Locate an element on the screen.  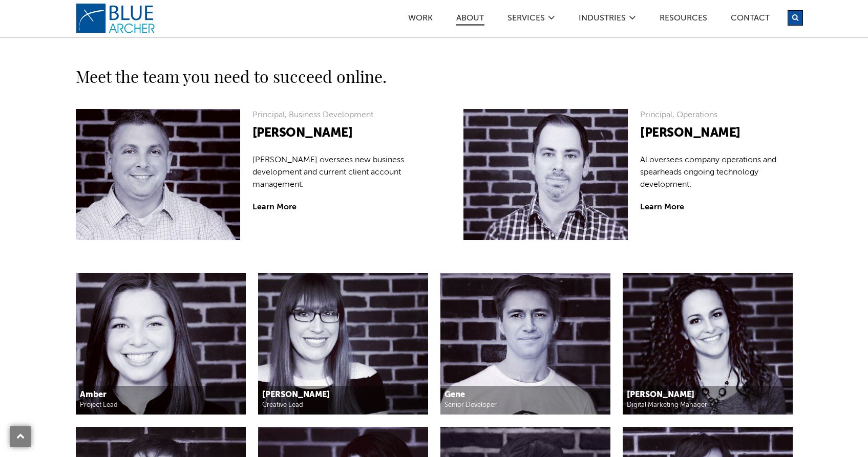
div: Principal, Operations is located at coordinates (716, 115).